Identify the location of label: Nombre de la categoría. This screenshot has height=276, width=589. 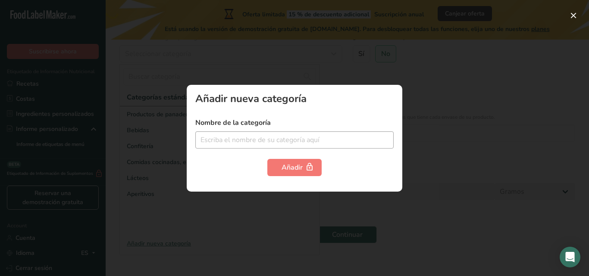
(294, 123).